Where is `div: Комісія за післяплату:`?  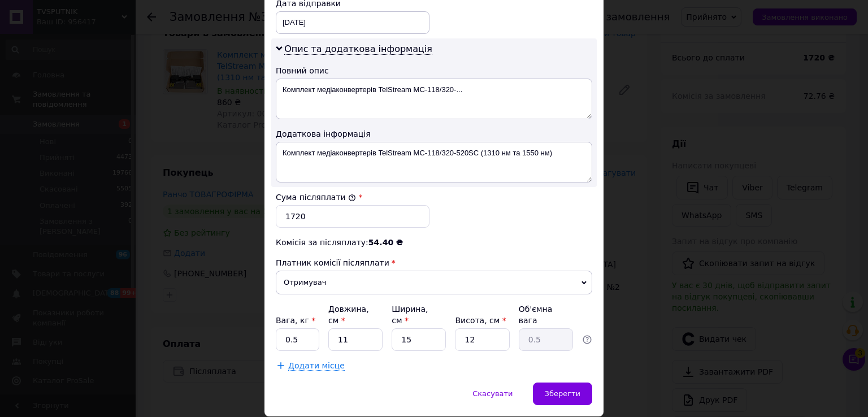
div: Комісія за післяплату: is located at coordinates (434, 243).